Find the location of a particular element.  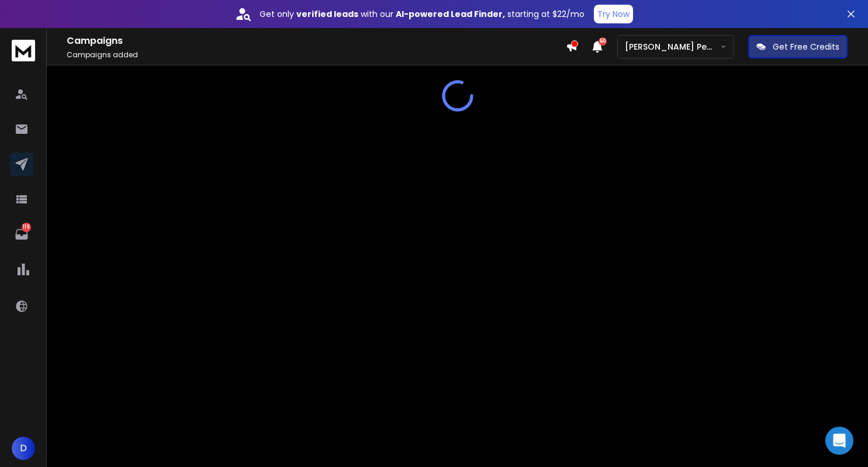

p: Get only with our starting at $22/mo is located at coordinates (422, 14).